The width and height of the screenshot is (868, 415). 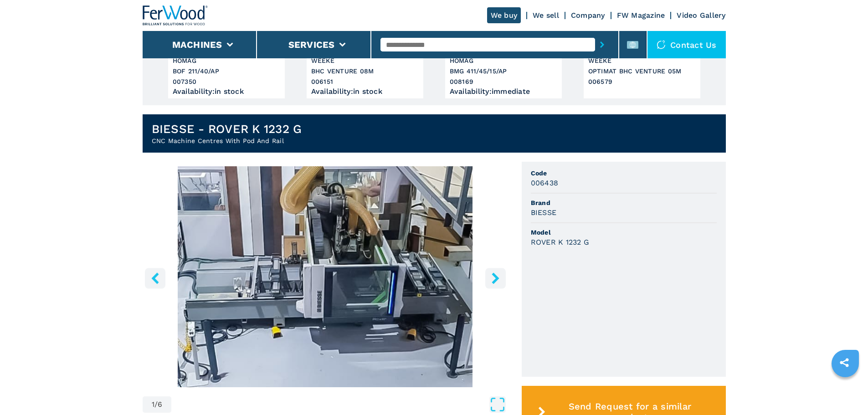 I want to click on button: left-button, so click(x=155, y=278).